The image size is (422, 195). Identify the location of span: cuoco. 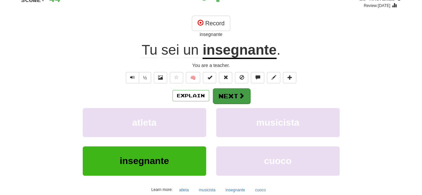
(278, 161).